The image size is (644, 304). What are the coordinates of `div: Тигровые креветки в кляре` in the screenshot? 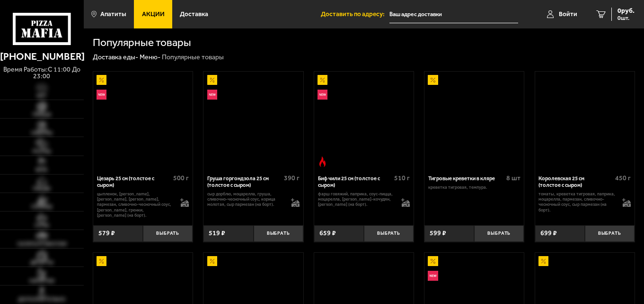 It's located at (466, 179).